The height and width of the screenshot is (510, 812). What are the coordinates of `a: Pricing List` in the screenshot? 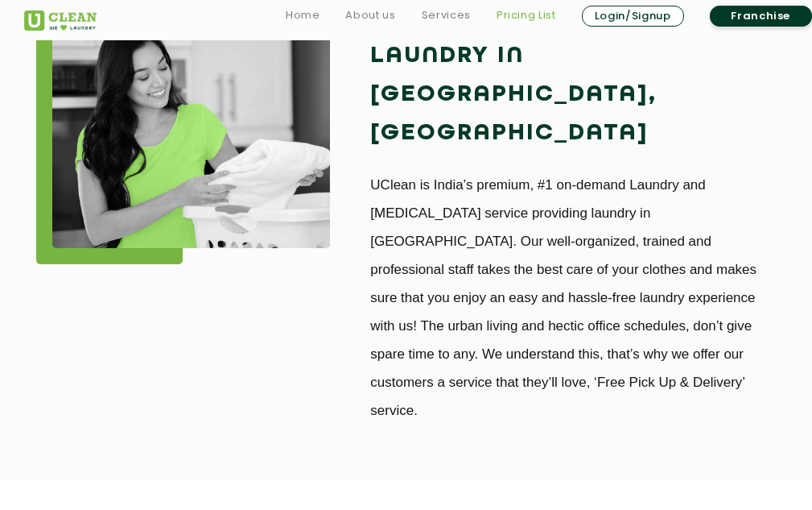 It's located at (526, 15).